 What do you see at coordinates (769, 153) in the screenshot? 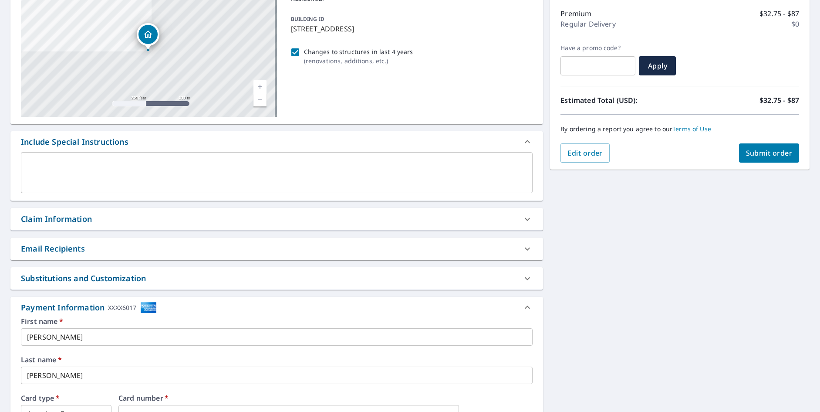
I see `button: Submit order` at bounding box center [769, 153].